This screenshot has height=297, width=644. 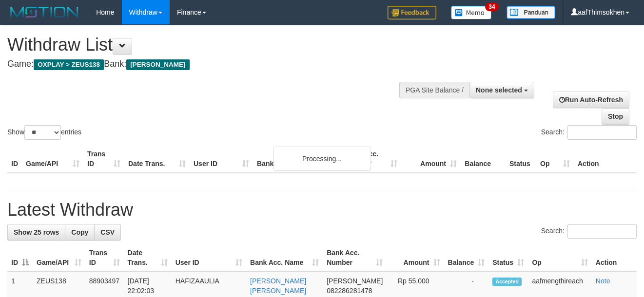 I want to click on th: Balance: activate to sort column ascending, so click(x=467, y=257).